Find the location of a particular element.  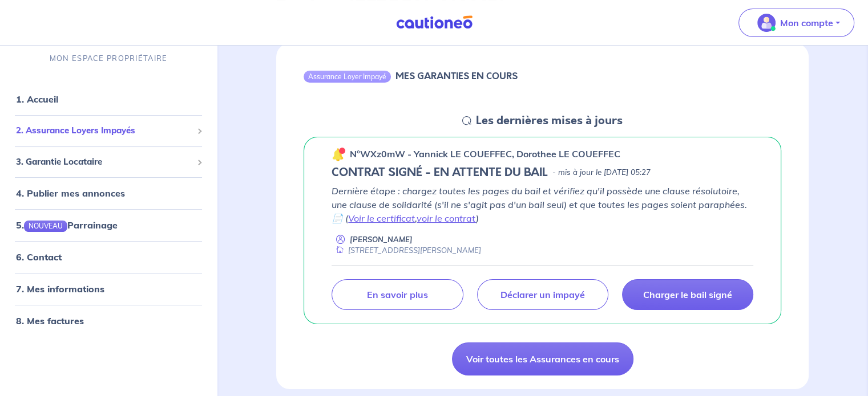

img: illu_account_valid_menu.svg is located at coordinates (766, 23).